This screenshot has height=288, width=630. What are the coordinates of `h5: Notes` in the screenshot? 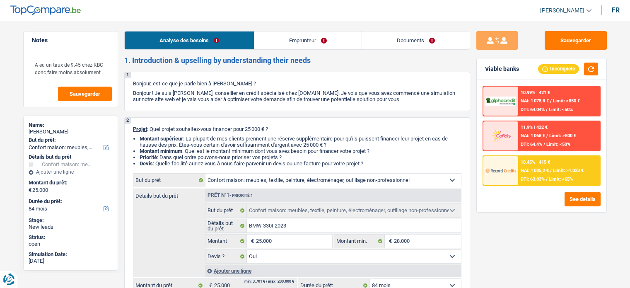 It's located at (70, 40).